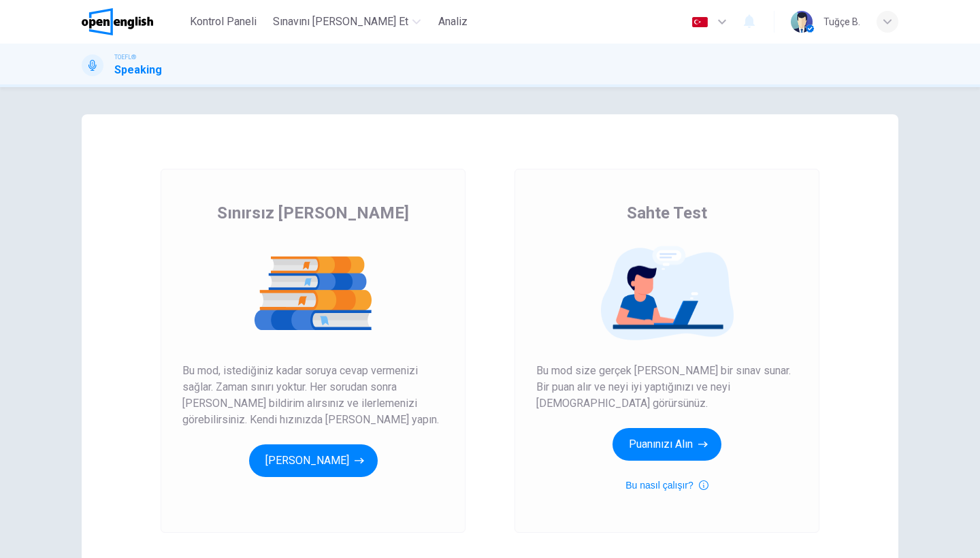 This screenshot has height=558, width=980. What do you see at coordinates (125, 58) in the screenshot?
I see `span: TOEFL®` at bounding box center [125, 58].